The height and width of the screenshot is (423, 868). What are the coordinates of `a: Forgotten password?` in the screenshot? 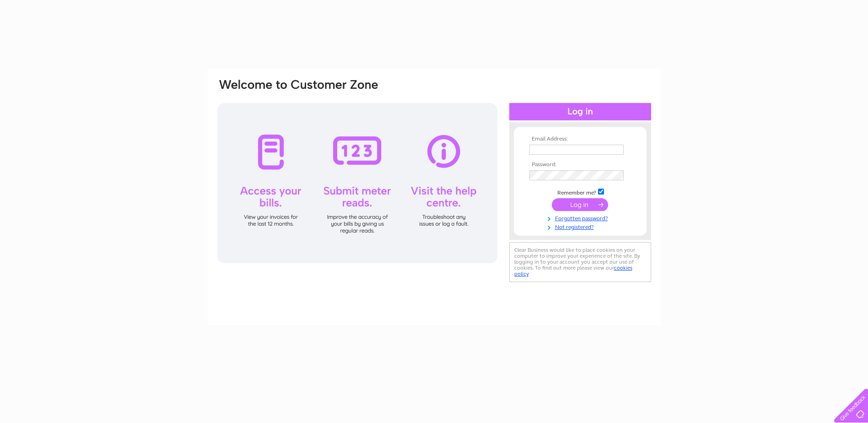 It's located at (581, 218).